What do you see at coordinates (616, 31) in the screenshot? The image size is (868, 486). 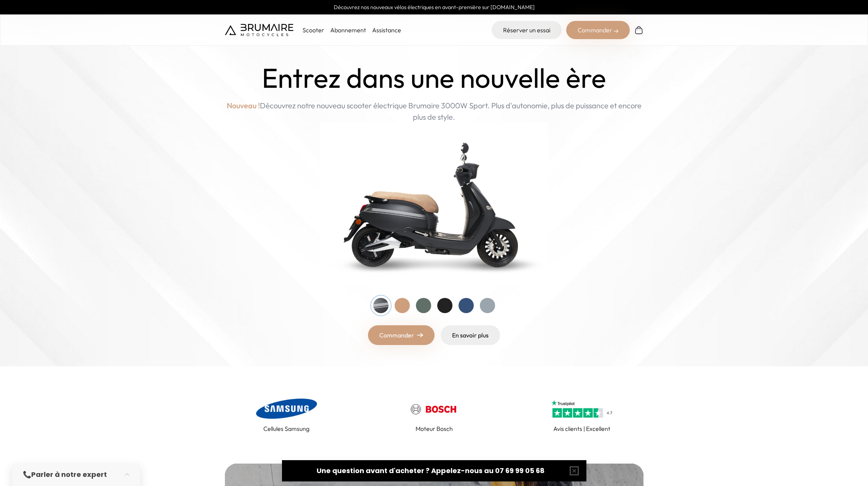 I see `img: right-arrow-2.png` at bounding box center [616, 31].